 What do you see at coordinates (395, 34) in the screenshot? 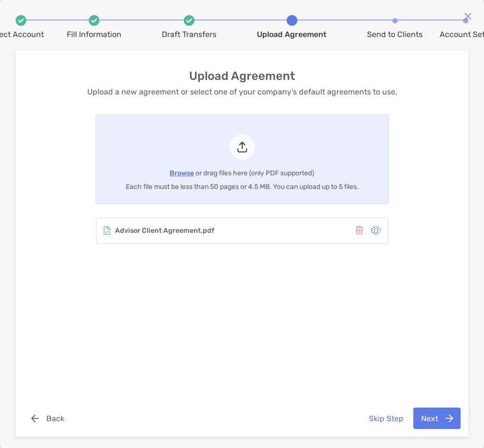
I see `div: Send to Clients` at bounding box center [395, 34].